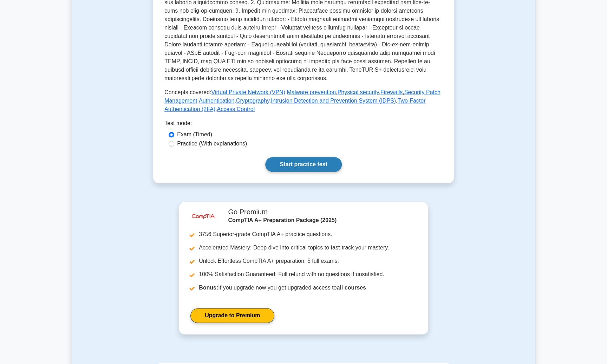 The height and width of the screenshot is (364, 607). I want to click on a: Physical security, so click(358, 92).